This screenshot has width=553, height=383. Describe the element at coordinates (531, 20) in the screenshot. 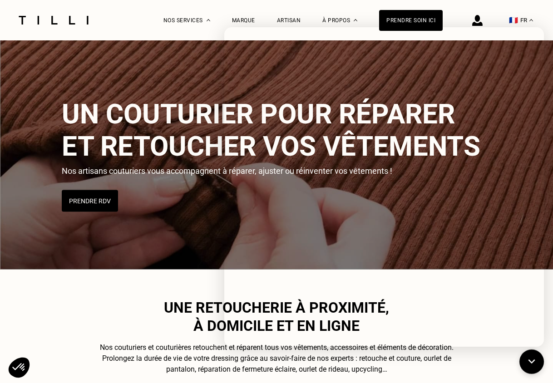

I see `img: menu déroulant` at that location.